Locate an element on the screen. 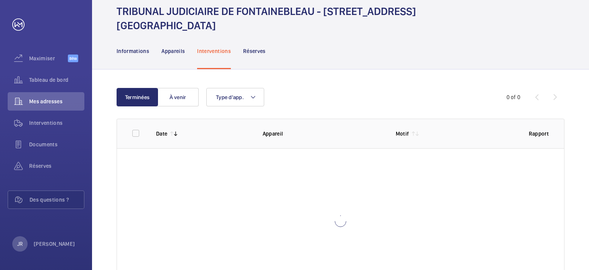 This screenshot has width=589, height=270. button: Terminées is located at coordinates (137, 97).